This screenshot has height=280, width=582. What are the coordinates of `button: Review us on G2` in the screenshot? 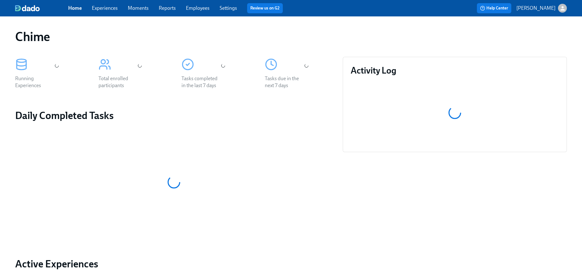 It's located at (265, 8).